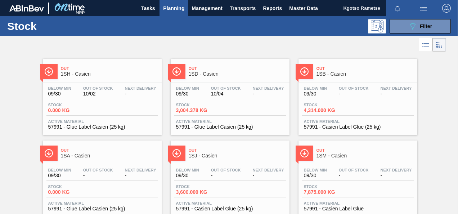 The image size is (458, 214). Describe the element at coordinates (272, 8) in the screenshot. I see `span: Reports` at that location.